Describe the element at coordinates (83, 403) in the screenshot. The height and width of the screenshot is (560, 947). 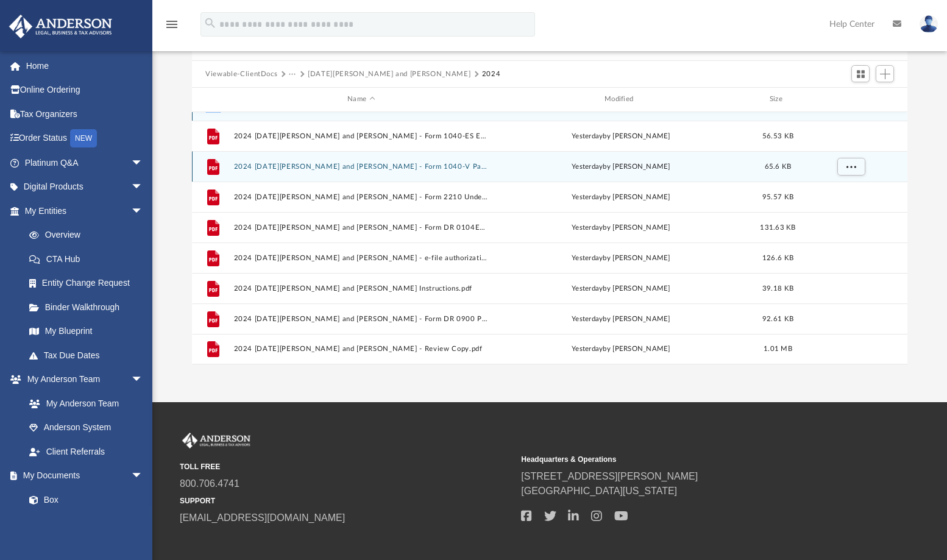
I see `a: My Anderson Team` at that location.